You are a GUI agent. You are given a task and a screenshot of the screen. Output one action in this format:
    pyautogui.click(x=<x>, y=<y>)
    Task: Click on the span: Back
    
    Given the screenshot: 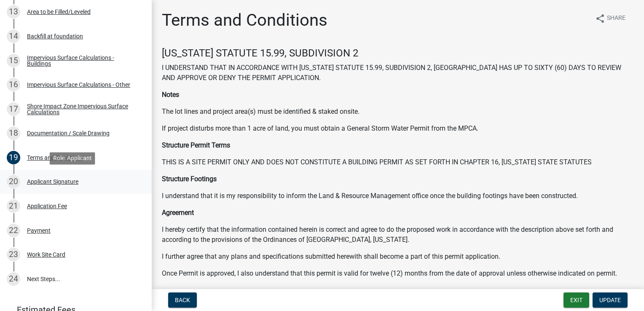 What is the action you would take?
    pyautogui.click(x=182, y=300)
    